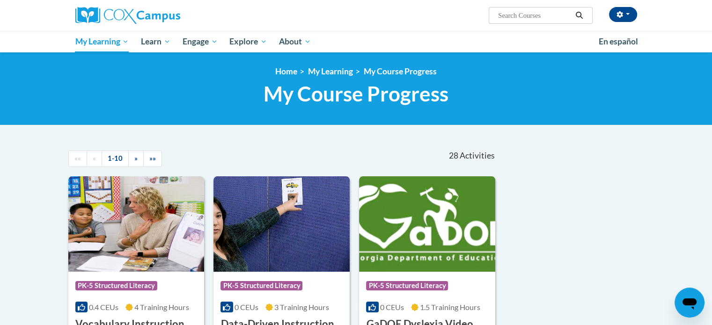 The height and width of the screenshot is (325, 712). I want to click on a: Explore, so click(248, 42).